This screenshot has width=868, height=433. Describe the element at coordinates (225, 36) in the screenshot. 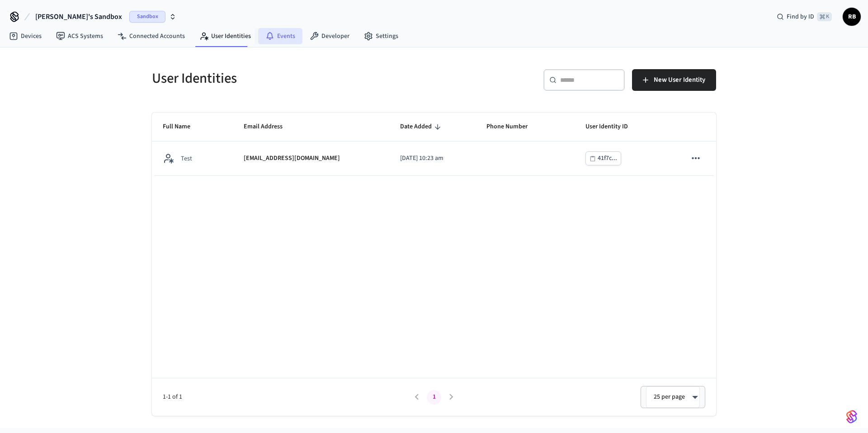

I see `a: User Identities` at that location.